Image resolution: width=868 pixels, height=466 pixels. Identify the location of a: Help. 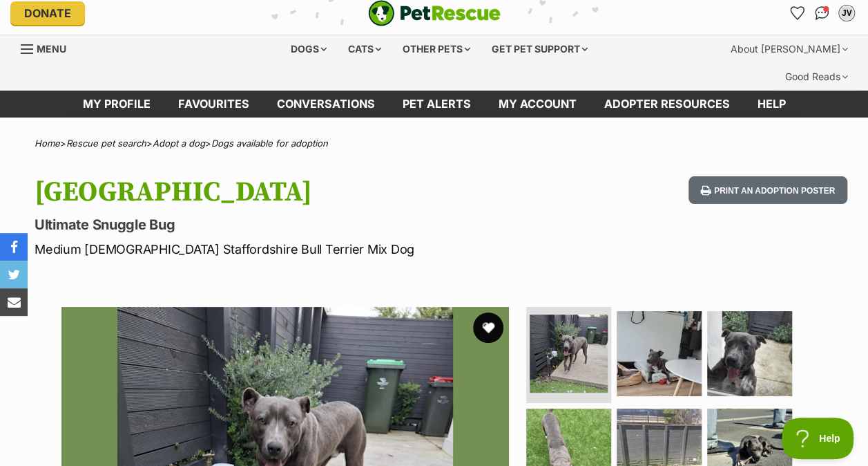
(771, 104).